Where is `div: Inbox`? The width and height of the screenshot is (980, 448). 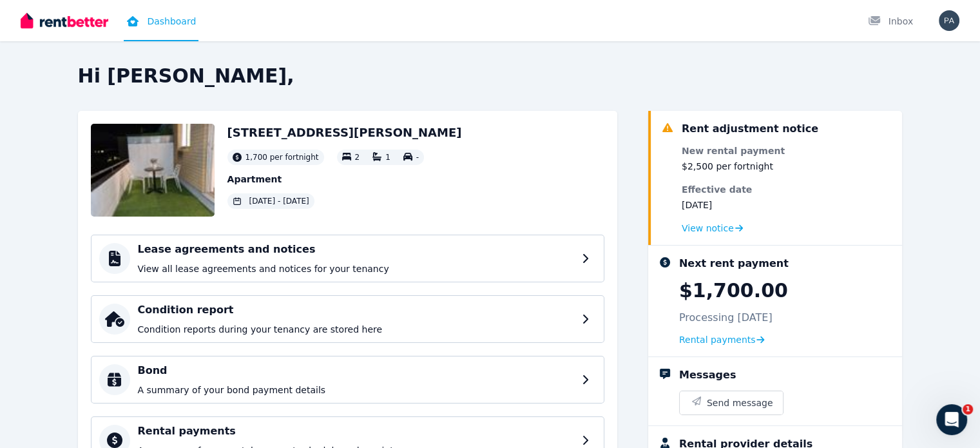
div: Inbox is located at coordinates (891, 21).